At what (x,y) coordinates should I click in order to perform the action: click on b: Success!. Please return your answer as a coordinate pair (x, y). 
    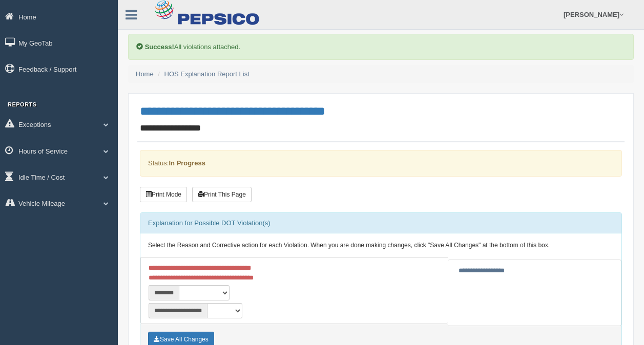
    Looking at the image, I should click on (159, 47).